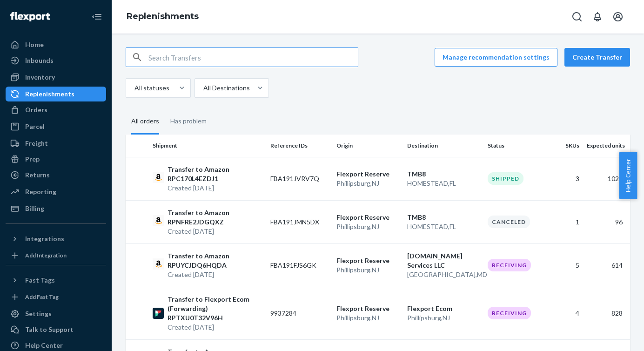  Describe the element at coordinates (207, 145) in the screenshot. I see `th: Shipment` at that location.